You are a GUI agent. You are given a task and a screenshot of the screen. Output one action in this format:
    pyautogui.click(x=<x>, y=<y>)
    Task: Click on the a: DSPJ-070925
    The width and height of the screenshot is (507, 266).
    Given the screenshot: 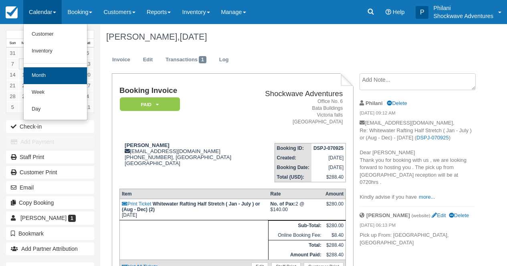 What is the action you would take?
    pyautogui.click(x=432, y=137)
    